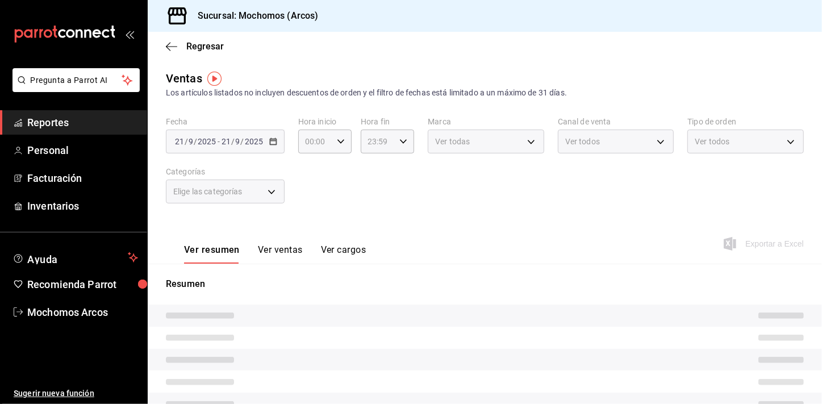 The width and height of the screenshot is (822, 404). What do you see at coordinates (75, 257) in the screenshot?
I see `span: Ayuda` at bounding box center [75, 257].